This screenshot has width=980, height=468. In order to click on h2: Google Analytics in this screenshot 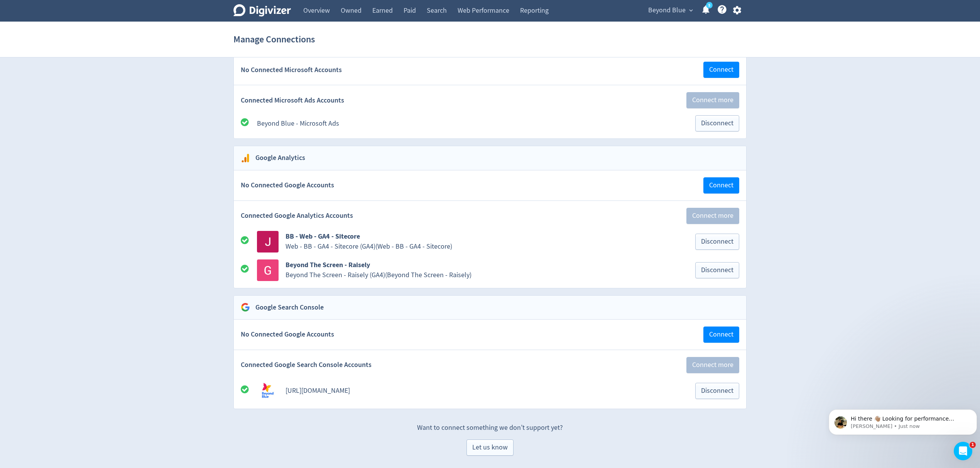, I will do `click(277, 158)`.